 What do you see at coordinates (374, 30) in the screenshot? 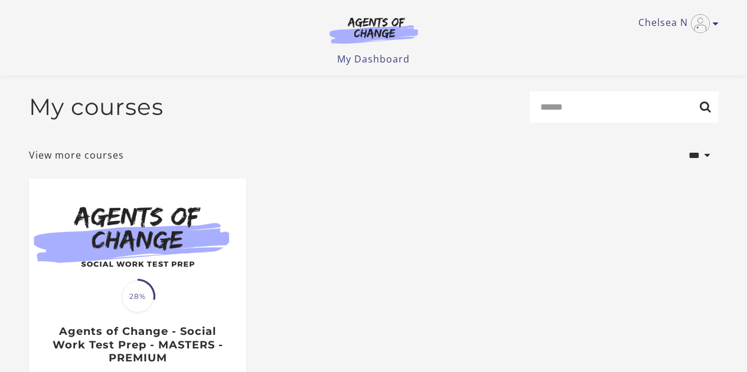
I see `img: Agents of Change Logo` at bounding box center [374, 30].